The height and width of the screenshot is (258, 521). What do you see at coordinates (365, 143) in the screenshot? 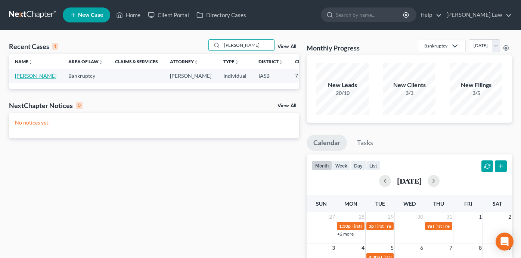
I see `a: Tasks` at bounding box center [365, 143].